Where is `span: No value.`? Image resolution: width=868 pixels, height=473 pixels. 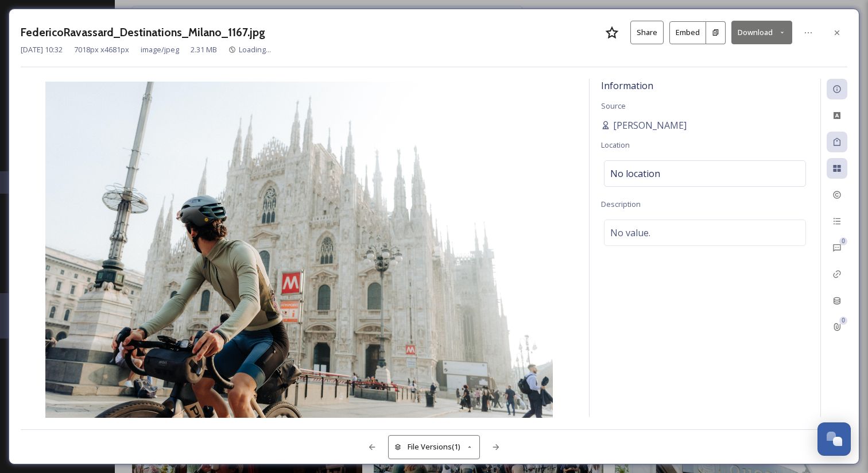
span: No value. is located at coordinates (630, 233).